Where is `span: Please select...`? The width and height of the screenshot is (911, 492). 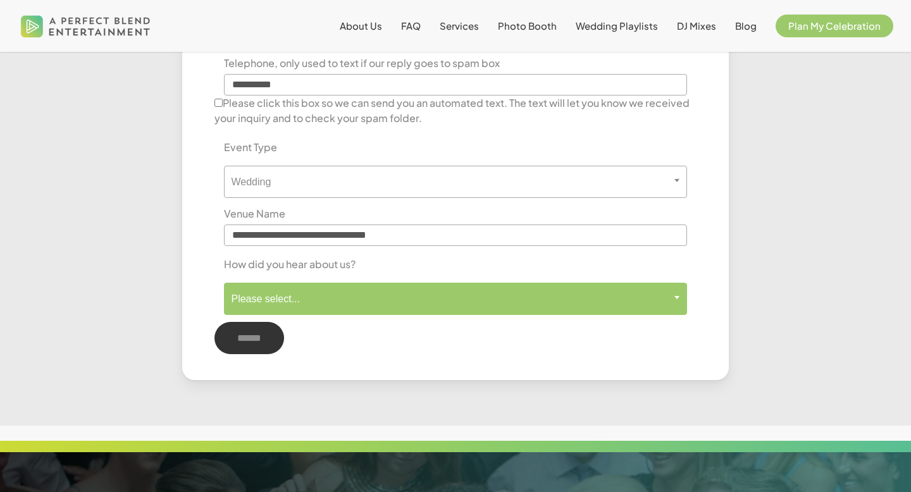
span: Please select... is located at coordinates (455, 299).